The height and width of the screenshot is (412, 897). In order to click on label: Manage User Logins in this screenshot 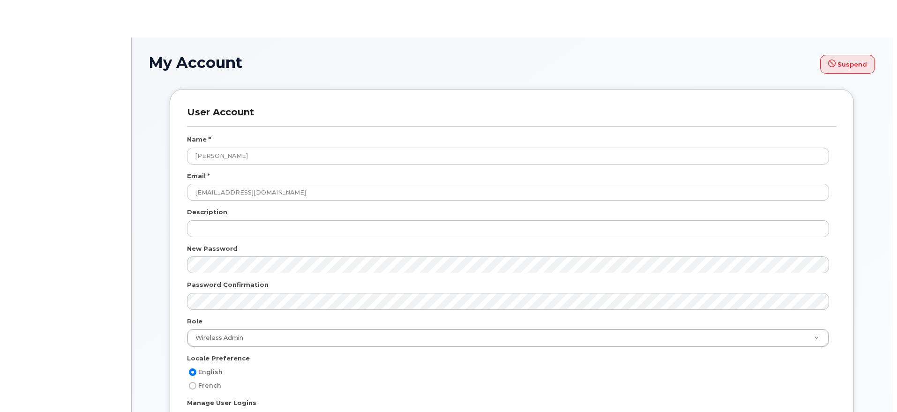, I will do `click(222, 402)`.